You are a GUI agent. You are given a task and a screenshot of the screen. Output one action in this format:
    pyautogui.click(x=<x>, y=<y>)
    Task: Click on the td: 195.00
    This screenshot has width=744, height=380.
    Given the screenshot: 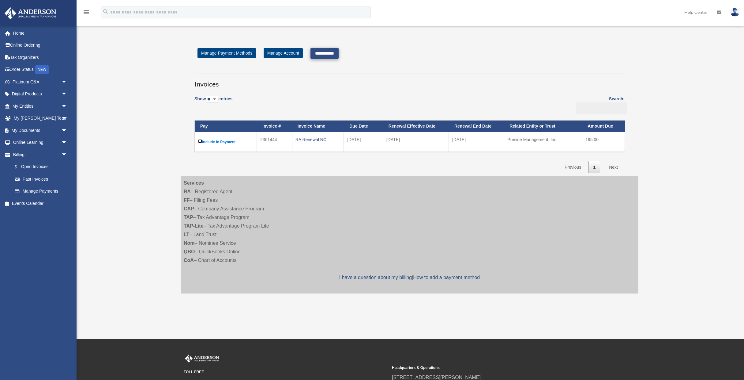 What is the action you would take?
    pyautogui.click(x=604, y=142)
    